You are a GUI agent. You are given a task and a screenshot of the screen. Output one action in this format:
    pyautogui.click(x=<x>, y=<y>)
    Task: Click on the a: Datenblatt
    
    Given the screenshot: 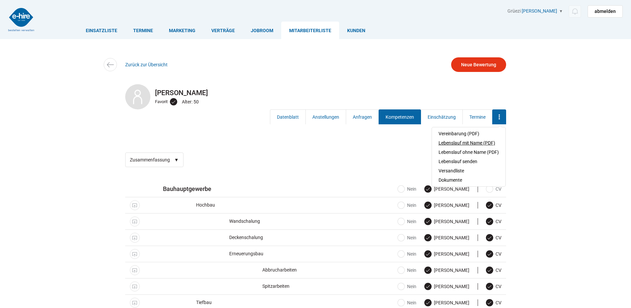 What is the action you would take?
    pyautogui.click(x=288, y=117)
    